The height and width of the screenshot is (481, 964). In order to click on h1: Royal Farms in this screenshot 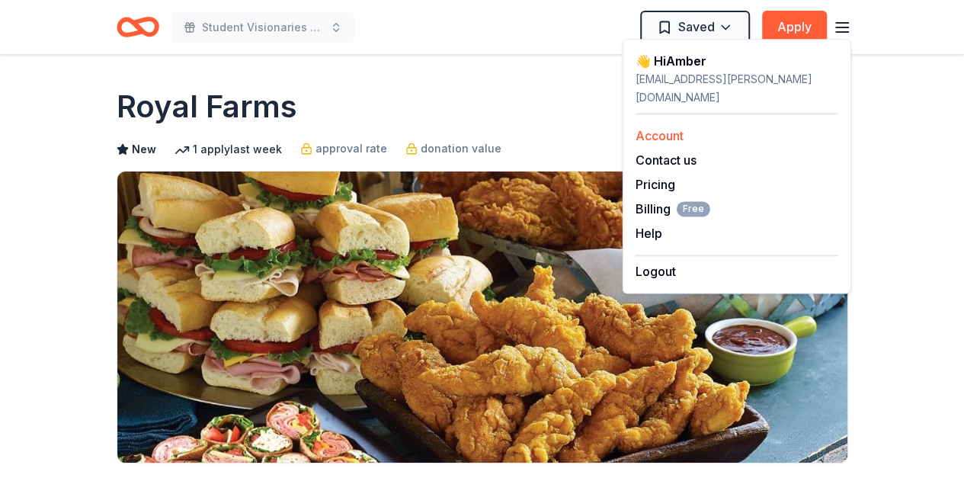, I will do `click(207, 107)`.